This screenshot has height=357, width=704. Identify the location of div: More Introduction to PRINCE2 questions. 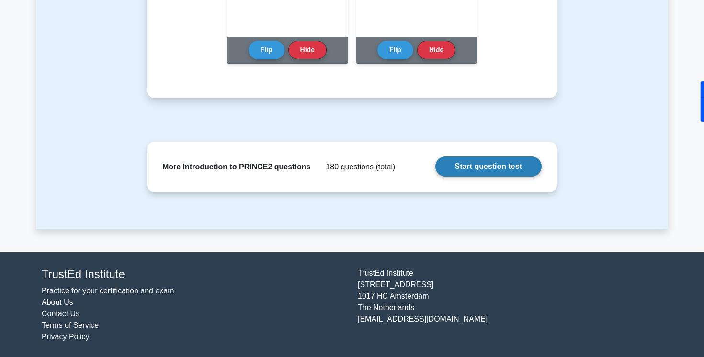
(236, 167).